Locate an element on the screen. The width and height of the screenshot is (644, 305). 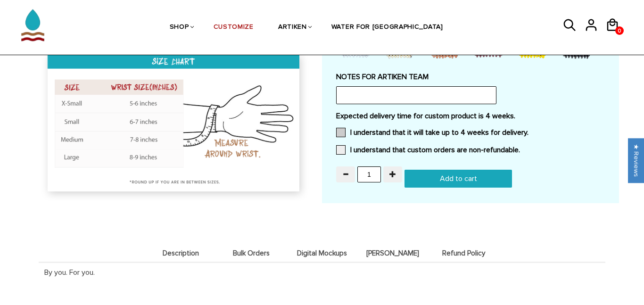
div: Baby Blue is located at coordinates (358, 43).